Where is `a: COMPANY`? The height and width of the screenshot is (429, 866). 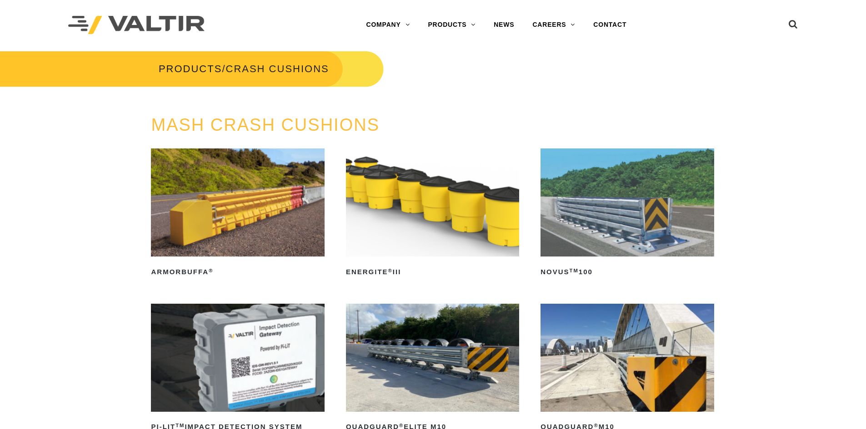
a: COMPANY is located at coordinates (388, 25).